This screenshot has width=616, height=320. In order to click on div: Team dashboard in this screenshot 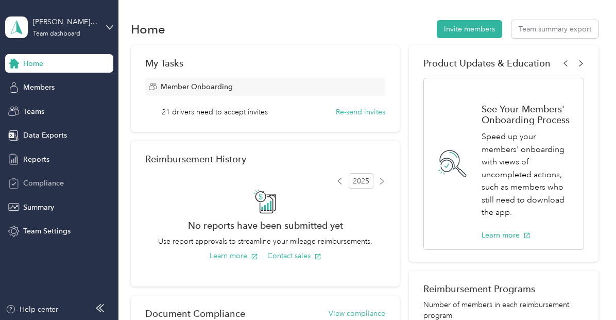, I will do `click(57, 34)`.